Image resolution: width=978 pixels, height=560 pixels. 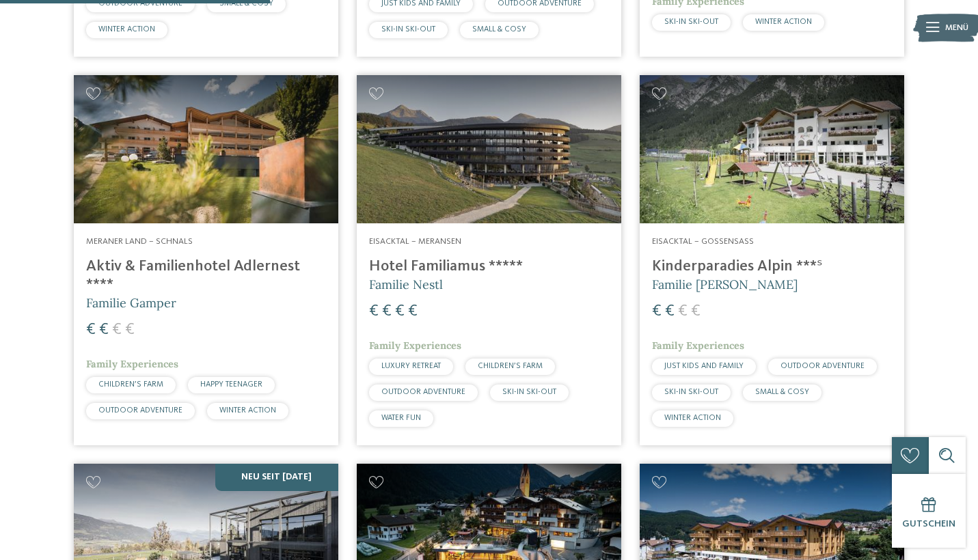 What do you see at coordinates (231, 385) in the screenshot?
I see `span: HAPPY TEENAGER` at bounding box center [231, 385].